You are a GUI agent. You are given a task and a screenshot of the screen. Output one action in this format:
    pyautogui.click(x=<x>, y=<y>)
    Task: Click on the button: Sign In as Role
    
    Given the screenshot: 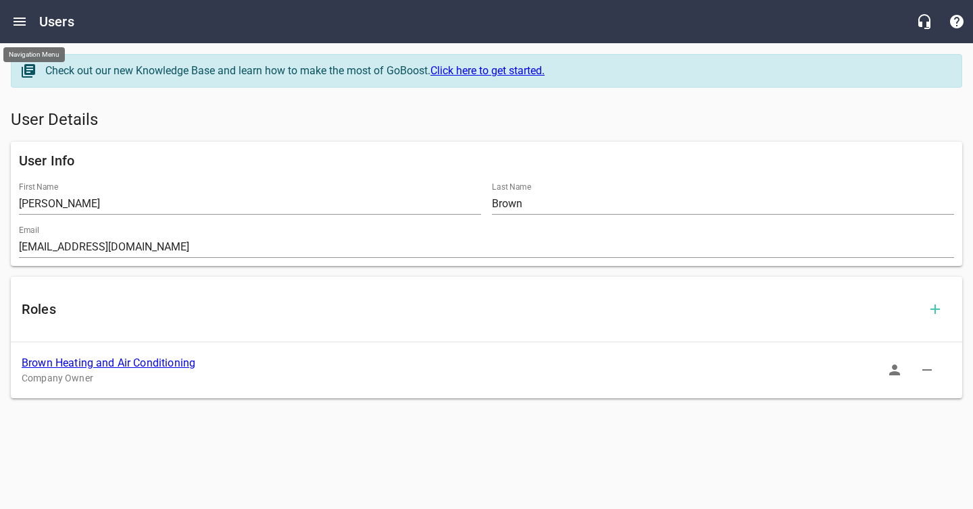 What is the action you would take?
    pyautogui.click(x=894, y=370)
    